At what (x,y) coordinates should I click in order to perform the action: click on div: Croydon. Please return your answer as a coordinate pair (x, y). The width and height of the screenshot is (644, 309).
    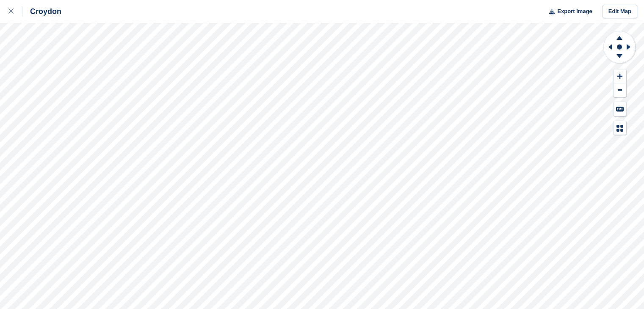
    Looking at the image, I should click on (42, 12).